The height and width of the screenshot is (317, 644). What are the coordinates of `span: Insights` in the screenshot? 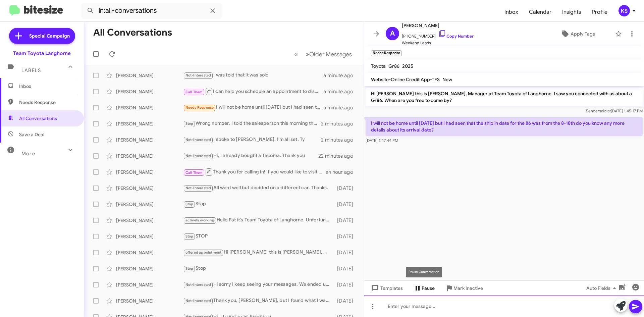 It's located at (572, 13).